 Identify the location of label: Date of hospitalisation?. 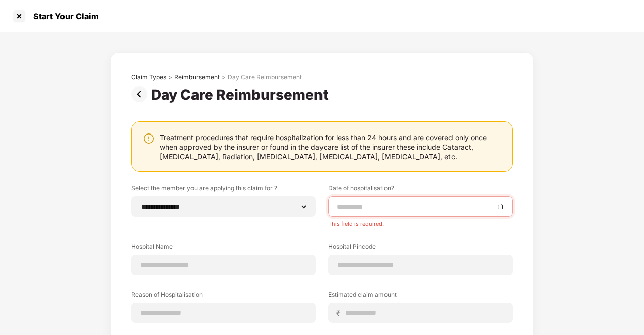
(421, 190).